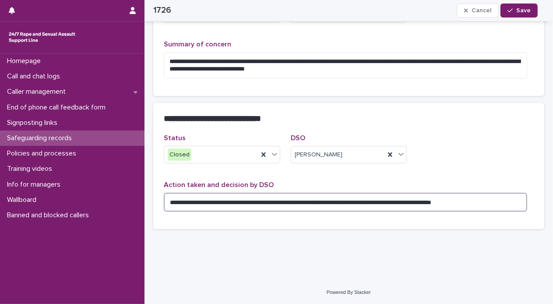  I want to click on a: Powered By Stacker, so click(348, 292).